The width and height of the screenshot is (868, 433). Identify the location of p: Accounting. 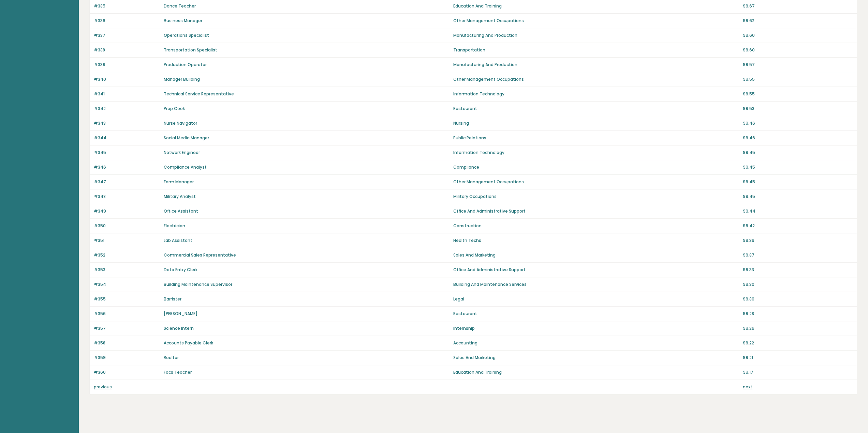
(595, 343).